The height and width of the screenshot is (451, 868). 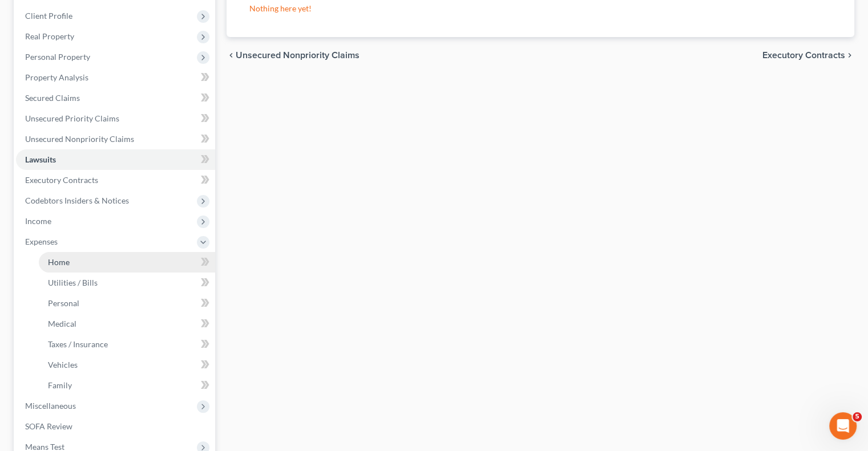 What do you see at coordinates (77, 200) in the screenshot?
I see `span: Codebtors Insiders & Notices` at bounding box center [77, 200].